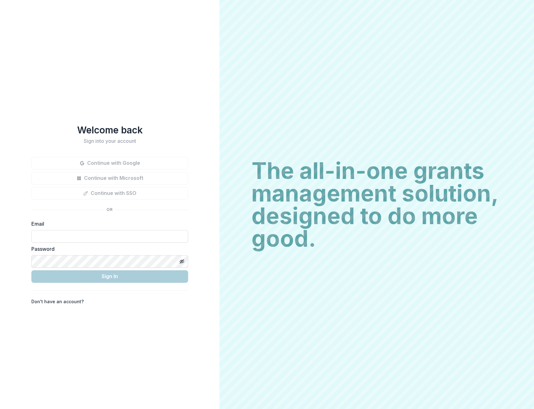  I want to click on label: Email, so click(108, 224).